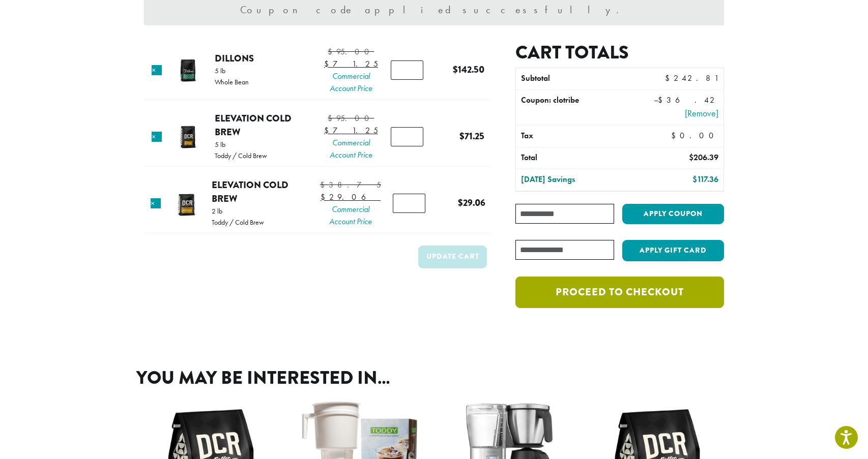 The height and width of the screenshot is (459, 868). What do you see at coordinates (691, 78) in the screenshot?
I see `bdi: 242.81` at bounding box center [691, 78].